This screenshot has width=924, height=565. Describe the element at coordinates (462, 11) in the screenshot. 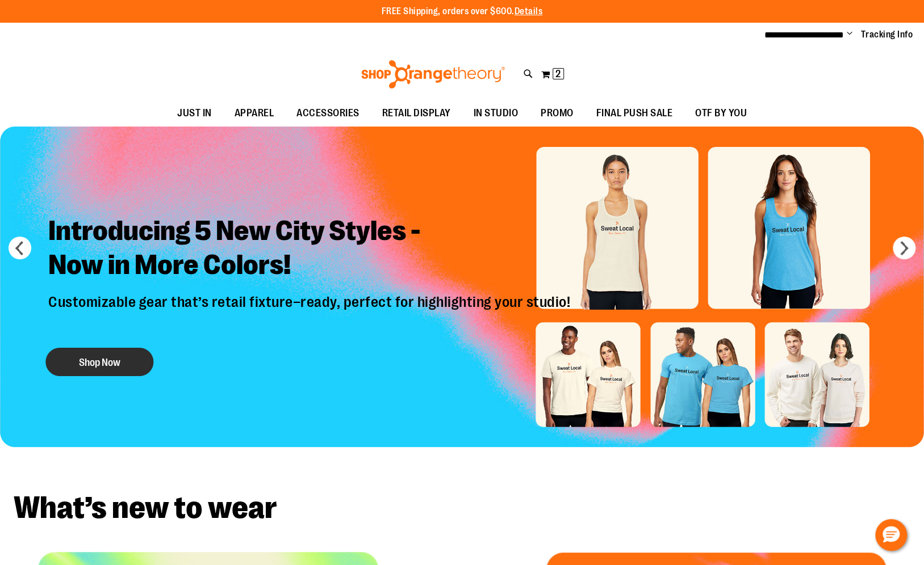

I see `p: FREE Shipping, orders over $600.` at that location.